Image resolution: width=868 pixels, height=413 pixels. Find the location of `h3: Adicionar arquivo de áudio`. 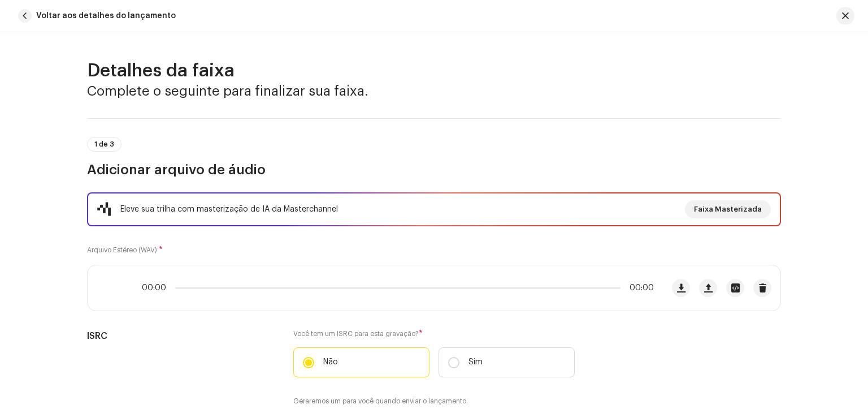

h3: Adicionar arquivo de áudio is located at coordinates (434, 170).